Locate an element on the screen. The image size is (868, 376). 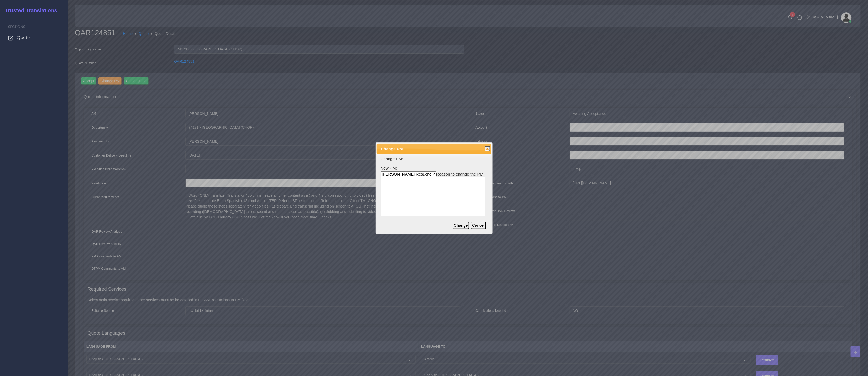
form: New PM: Reason to change the PM: is located at coordinates (434, 193).